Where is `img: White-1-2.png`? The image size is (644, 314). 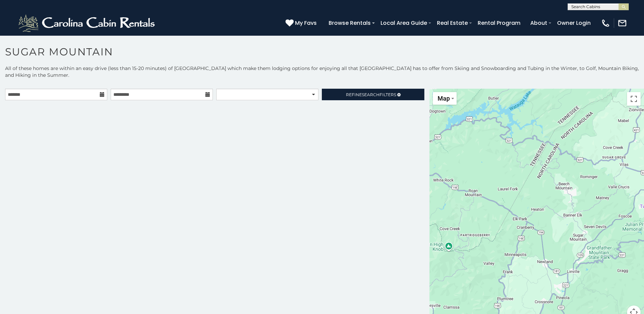 img: White-1-2.png is located at coordinates (87, 23).